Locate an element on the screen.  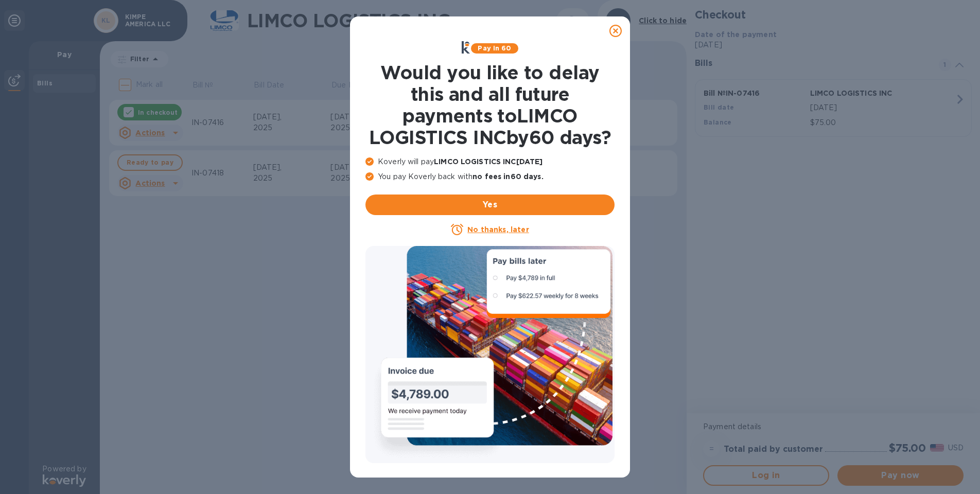
p: You pay Koverly back with is located at coordinates (490, 177).